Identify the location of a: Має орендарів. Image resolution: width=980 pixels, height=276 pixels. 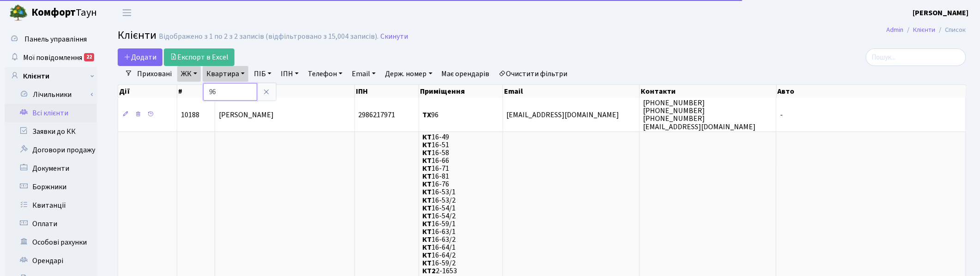
(466, 74).